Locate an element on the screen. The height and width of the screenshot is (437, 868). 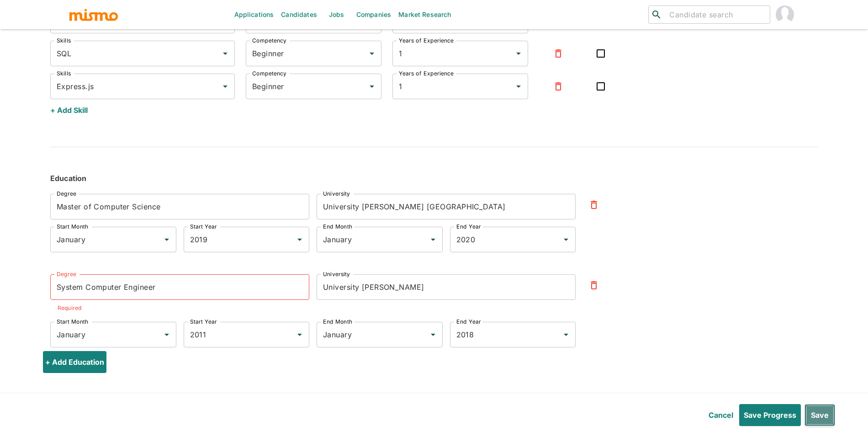
button: + Add Skill is located at coordinates (69, 111).